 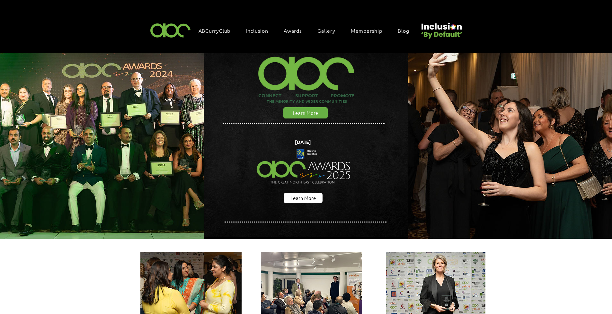 I want to click on span: Blog, so click(x=403, y=31).